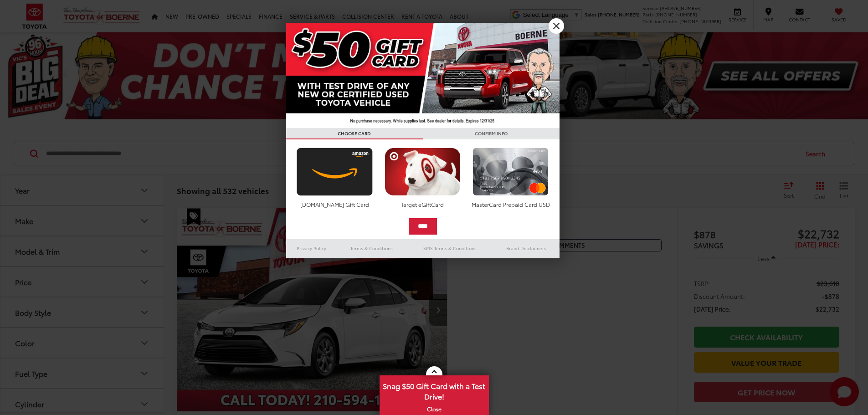 Image resolution: width=868 pixels, height=415 pixels. What do you see at coordinates (510, 204) in the screenshot?
I see `div: MasterCard Prepaid Card USD` at bounding box center [510, 204].